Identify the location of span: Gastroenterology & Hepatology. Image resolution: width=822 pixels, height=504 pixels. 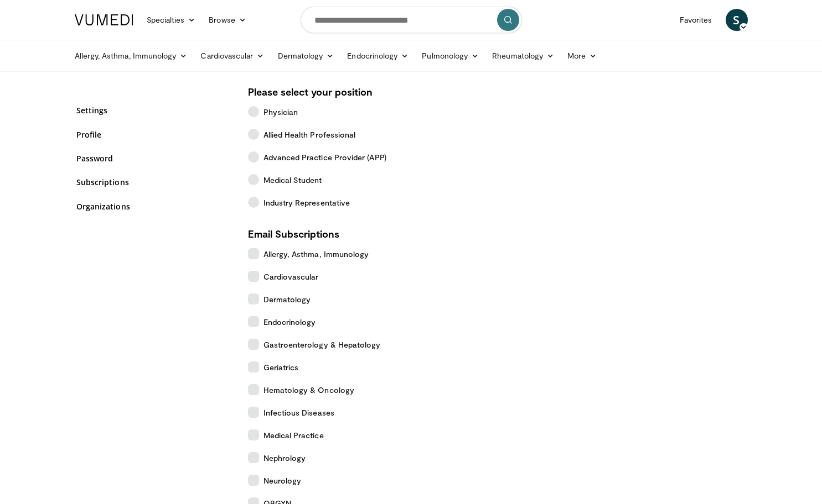
(322, 344).